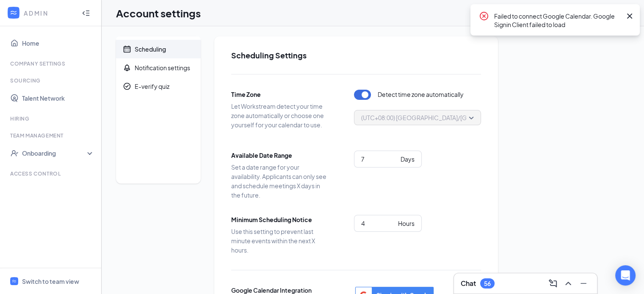 The height and width of the screenshot is (294, 644). Describe the element at coordinates (58, 43) in the screenshot. I see `a: Home` at that location.